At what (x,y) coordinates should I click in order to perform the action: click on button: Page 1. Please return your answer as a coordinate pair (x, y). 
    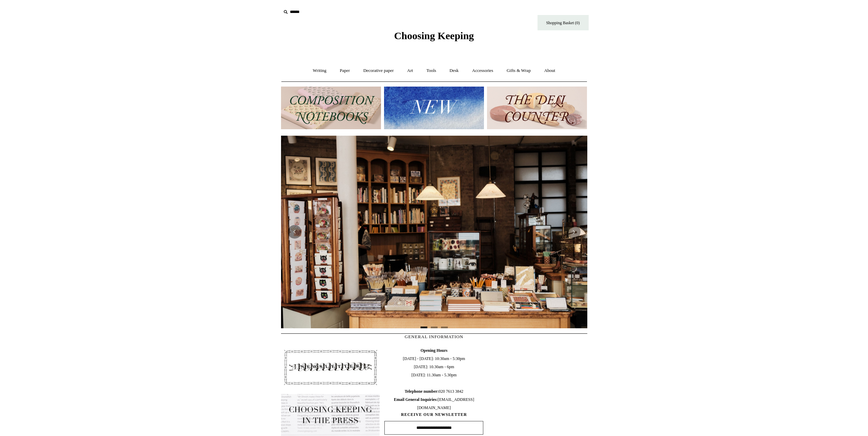
    Looking at the image, I should click on (424, 327).